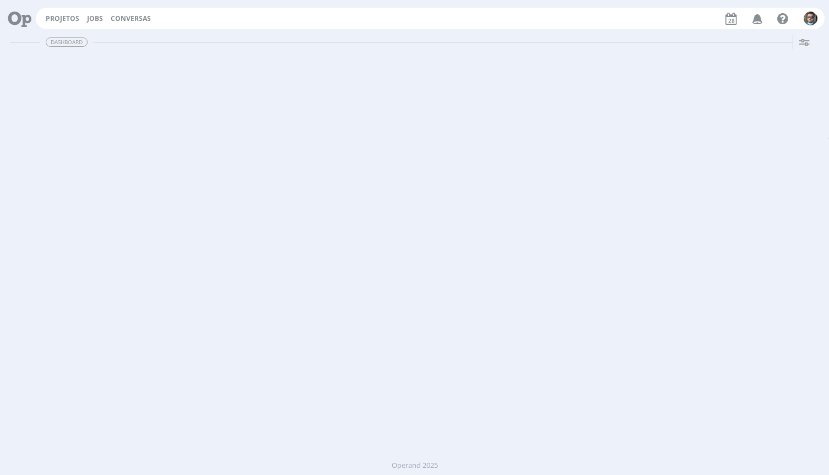 This screenshot has height=475, width=829. I want to click on button: Conversas, so click(130, 19).